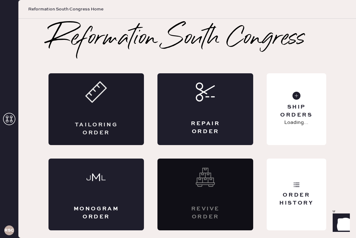 The height and width of the screenshot is (238, 356). I want to click on h2: Reformation South Congress, so click(177, 39).